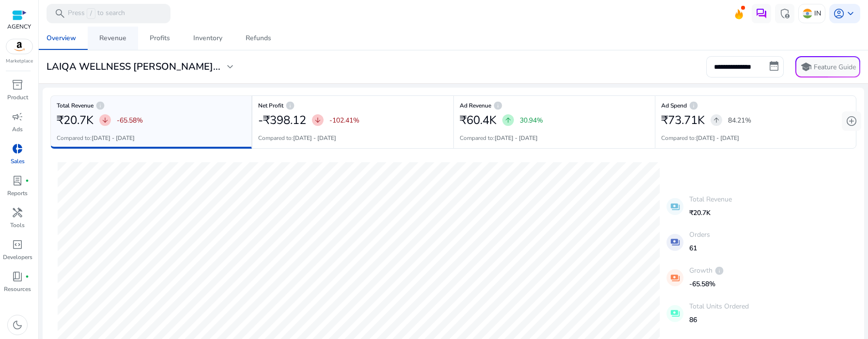 Image resolution: width=868 pixels, height=339 pixels. What do you see at coordinates (683, 120) in the screenshot?
I see `h2: ₹73.71K` at bounding box center [683, 120].